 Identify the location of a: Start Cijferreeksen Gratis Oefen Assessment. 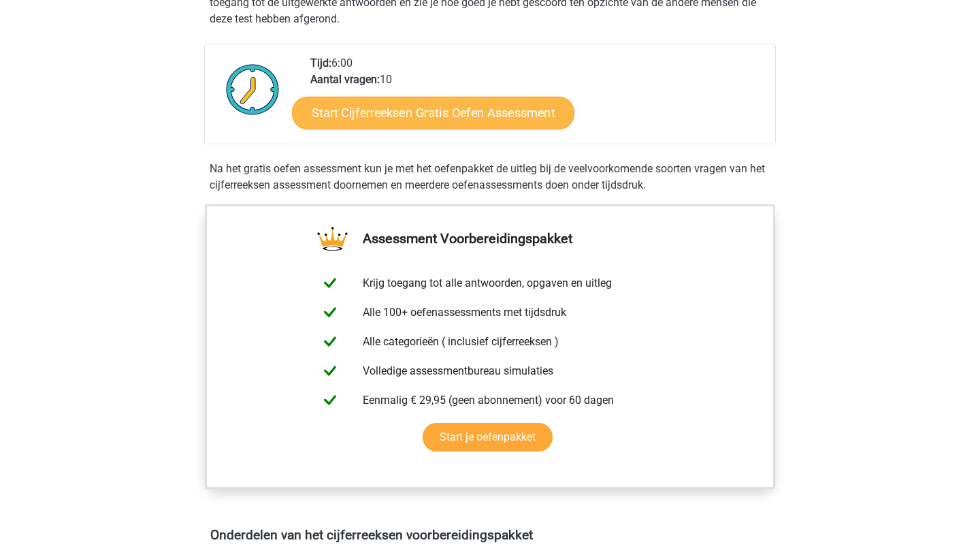
(433, 112).